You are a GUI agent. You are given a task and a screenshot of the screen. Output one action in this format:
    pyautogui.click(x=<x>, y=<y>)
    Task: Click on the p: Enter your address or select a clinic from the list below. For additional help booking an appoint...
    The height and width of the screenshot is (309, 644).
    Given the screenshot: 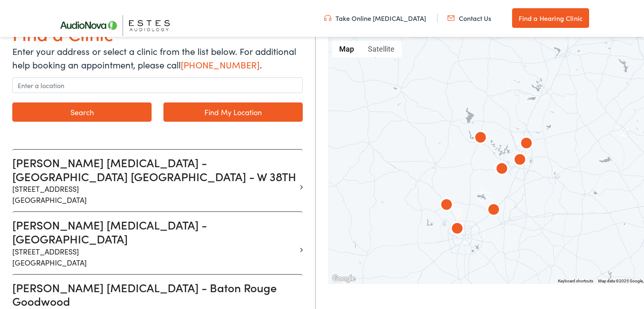 What is the action you would take?
    pyautogui.click(x=157, y=58)
    